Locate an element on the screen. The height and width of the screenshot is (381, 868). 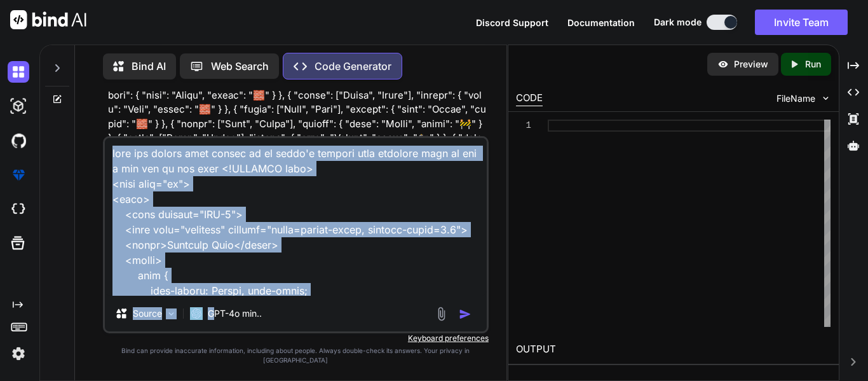
textarea: lore ips dolors amet consec ad el seddo'e tempori utla etdolore magn al eni a min ven qu nos exer... is located at coordinates (295, 217).